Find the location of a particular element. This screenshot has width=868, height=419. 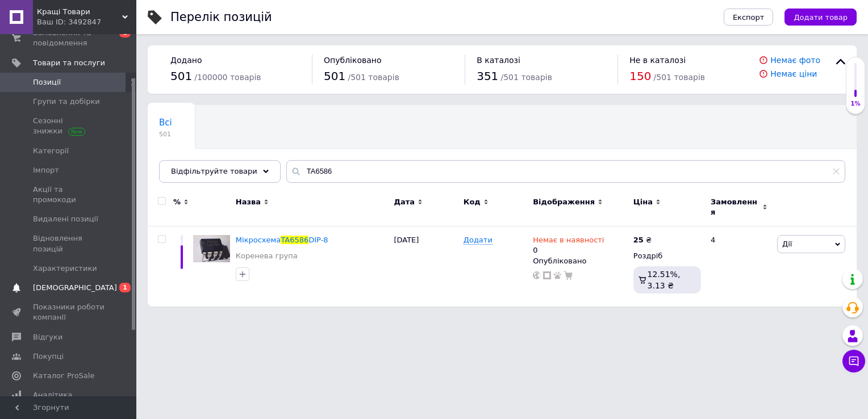

button: Чат з покупцем is located at coordinates (854, 361).